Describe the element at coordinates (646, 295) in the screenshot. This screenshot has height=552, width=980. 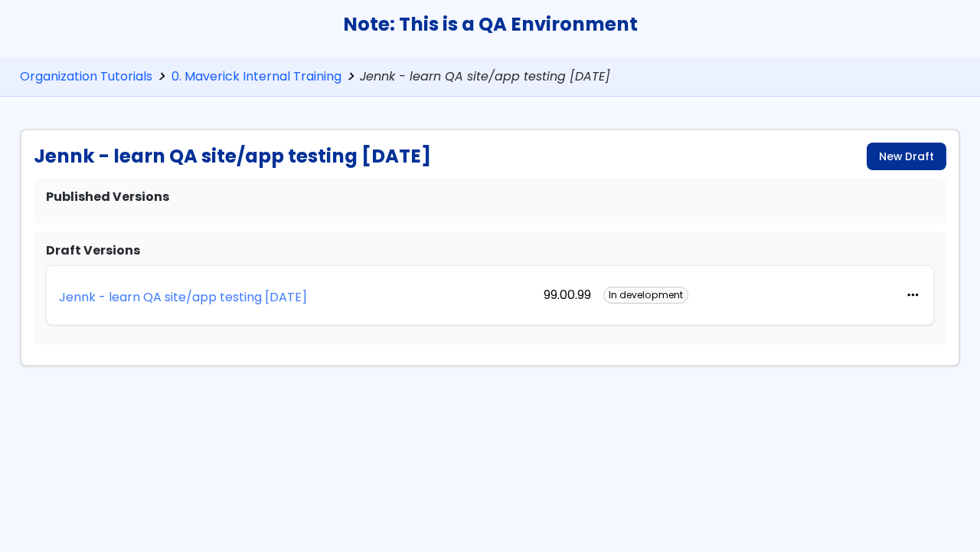
I see `div: In development` at that location.